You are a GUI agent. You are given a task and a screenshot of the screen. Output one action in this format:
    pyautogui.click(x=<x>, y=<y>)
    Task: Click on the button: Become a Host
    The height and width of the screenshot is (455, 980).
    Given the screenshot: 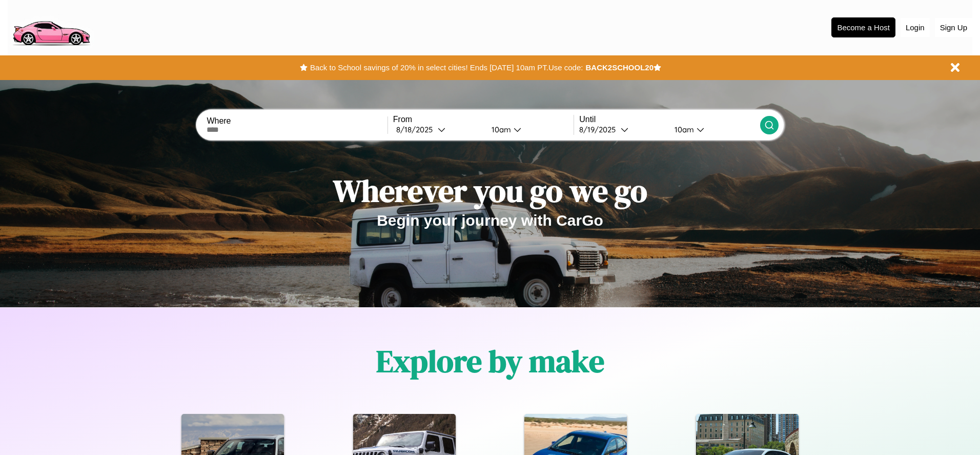 What is the action you would take?
    pyautogui.click(x=863, y=27)
    